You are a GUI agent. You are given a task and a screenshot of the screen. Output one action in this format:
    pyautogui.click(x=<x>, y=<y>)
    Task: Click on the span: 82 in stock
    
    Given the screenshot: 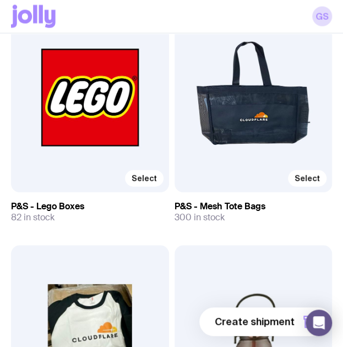 What is the action you would take?
    pyautogui.click(x=32, y=218)
    